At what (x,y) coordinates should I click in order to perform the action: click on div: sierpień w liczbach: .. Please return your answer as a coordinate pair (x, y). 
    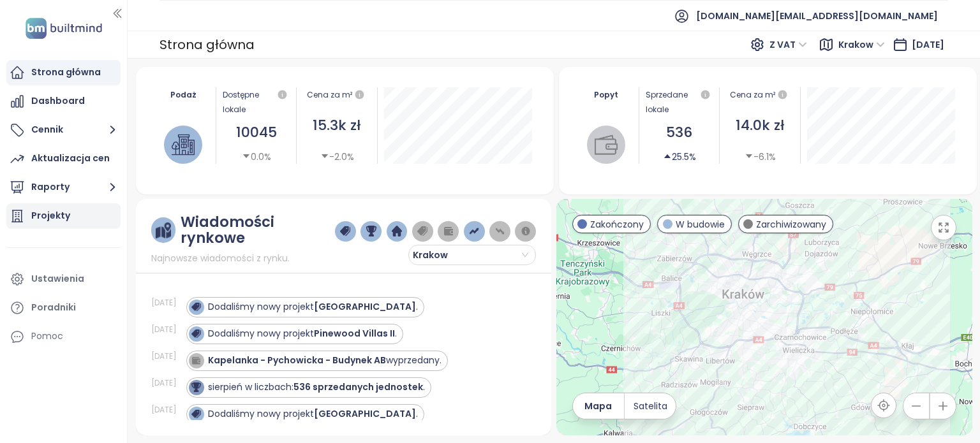
    Looking at the image, I should click on (316, 386).